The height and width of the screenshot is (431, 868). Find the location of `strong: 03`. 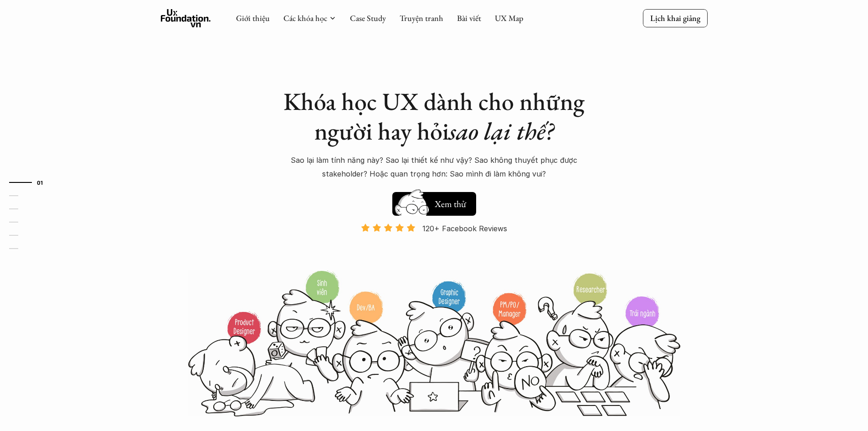

strong: 03 is located at coordinates (26, 209).